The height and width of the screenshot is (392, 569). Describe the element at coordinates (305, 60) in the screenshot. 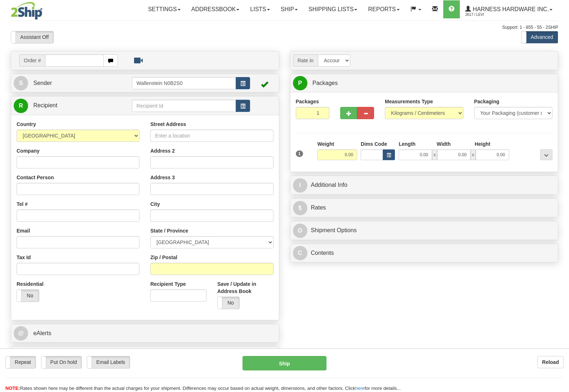

I see `span: Rate in` at that location.